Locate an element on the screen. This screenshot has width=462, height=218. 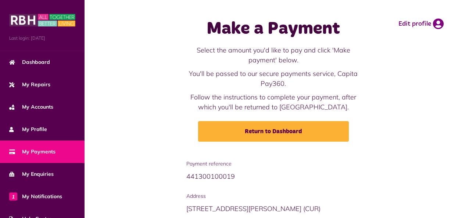
img: MyRBH is located at coordinates (42, 20).